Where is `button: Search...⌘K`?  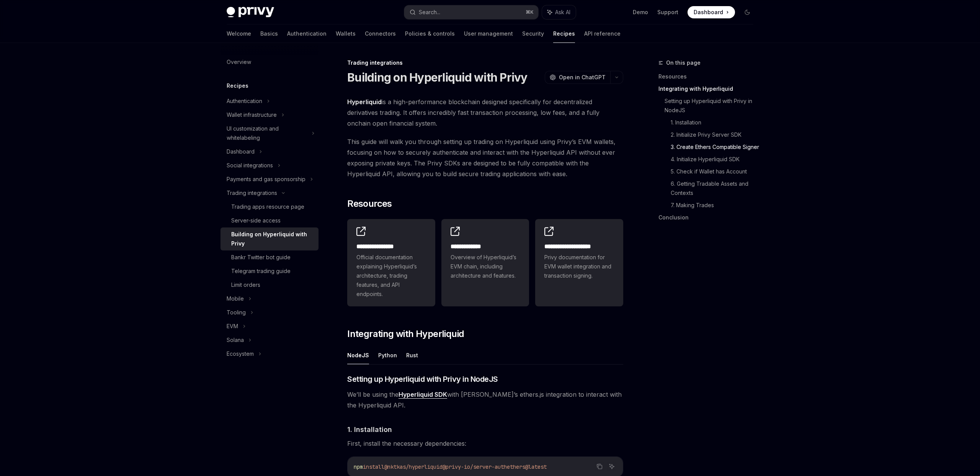 button: Search...⌘K is located at coordinates (471, 12).